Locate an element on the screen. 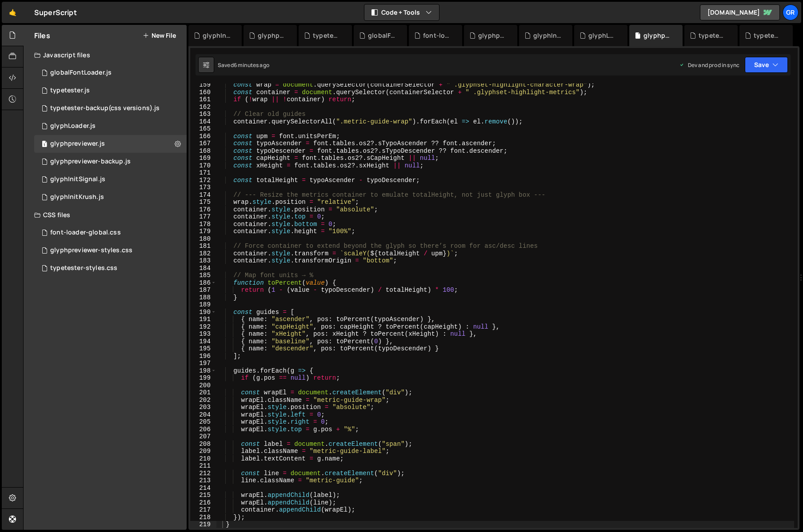 The height and width of the screenshot is (532, 803). div: 179 is located at coordinates (203, 232).